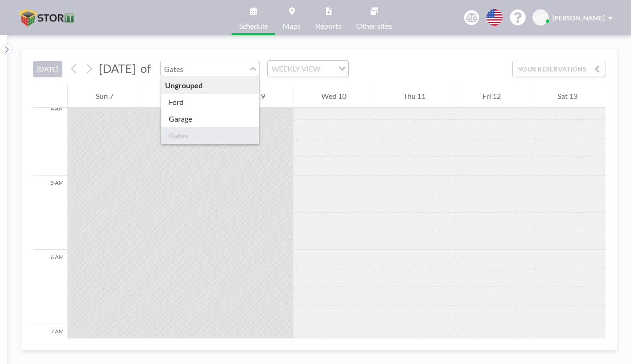 The image size is (631, 364). What do you see at coordinates (328, 26) in the screenshot?
I see `span: Reports` at bounding box center [328, 26].